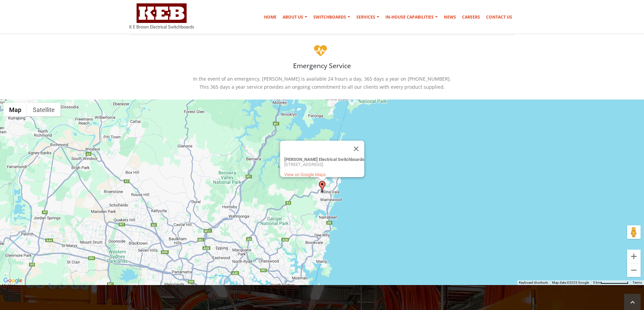 The width and height of the screenshot is (644, 310). What do you see at coordinates (450, 17) in the screenshot?
I see `a: News` at bounding box center [450, 17].